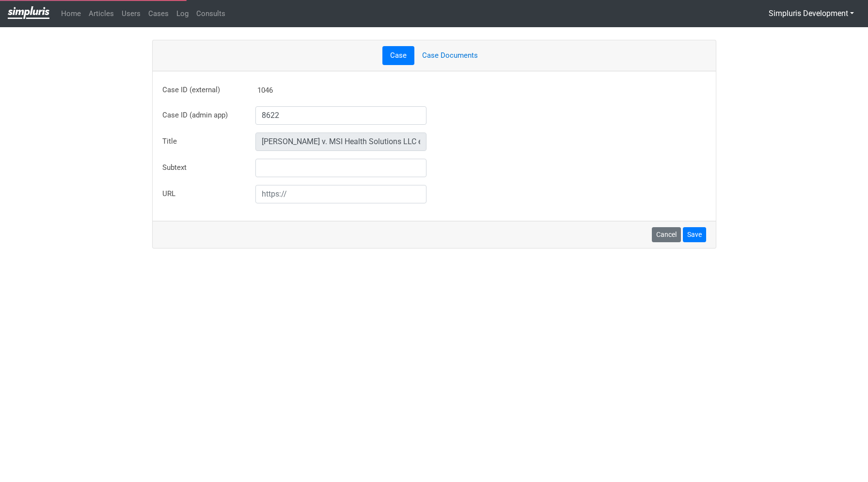  What do you see at coordinates (202, 168) in the screenshot?
I see `label: Subtext` at bounding box center [202, 168].